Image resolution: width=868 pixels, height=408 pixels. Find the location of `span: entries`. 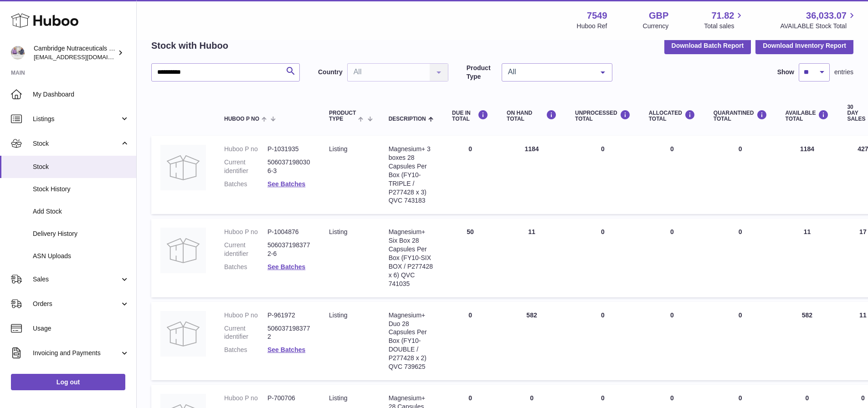

span: entries is located at coordinates (844, 72).